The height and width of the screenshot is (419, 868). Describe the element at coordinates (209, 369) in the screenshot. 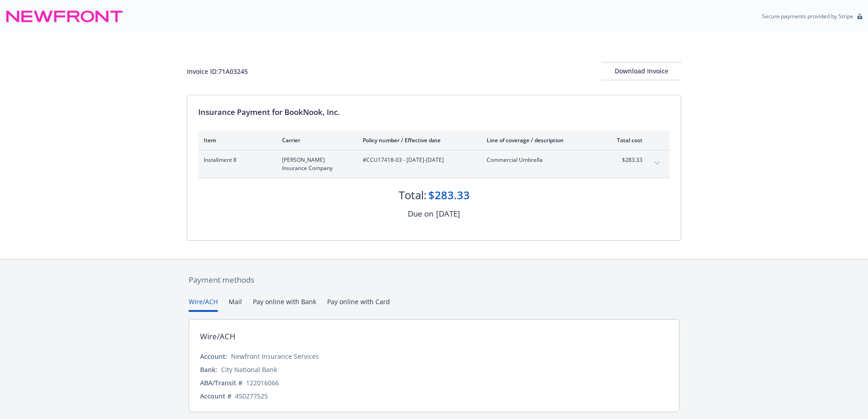

I see `div: Bank:` at that location.